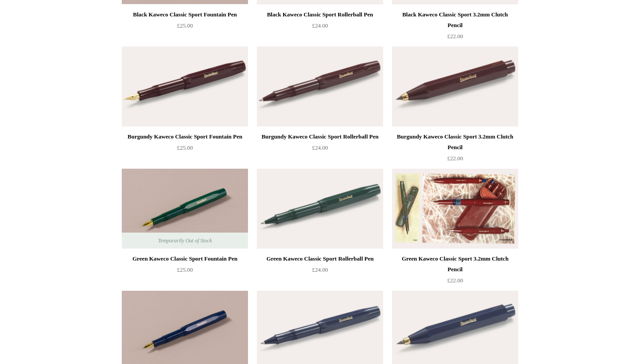 The image size is (640, 364). Describe the element at coordinates (320, 209) in the screenshot. I see `a: Green Kaweco Classic Sport Rollerball Pen Green Kaweco Classic Sport Rollerball Pen` at that location.